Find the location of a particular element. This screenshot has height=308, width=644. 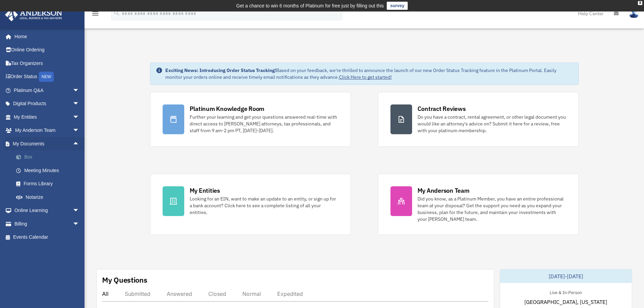

img: User Pic is located at coordinates (634, 13).